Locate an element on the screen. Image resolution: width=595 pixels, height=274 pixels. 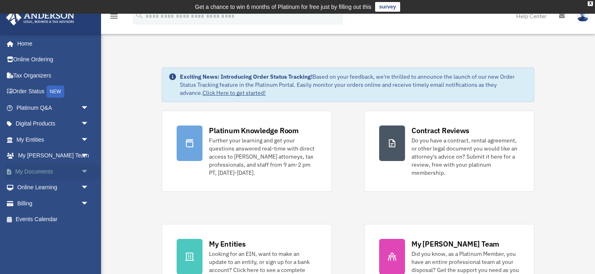
a: Digital Productsarrow_drop_down is located at coordinates (53, 124).